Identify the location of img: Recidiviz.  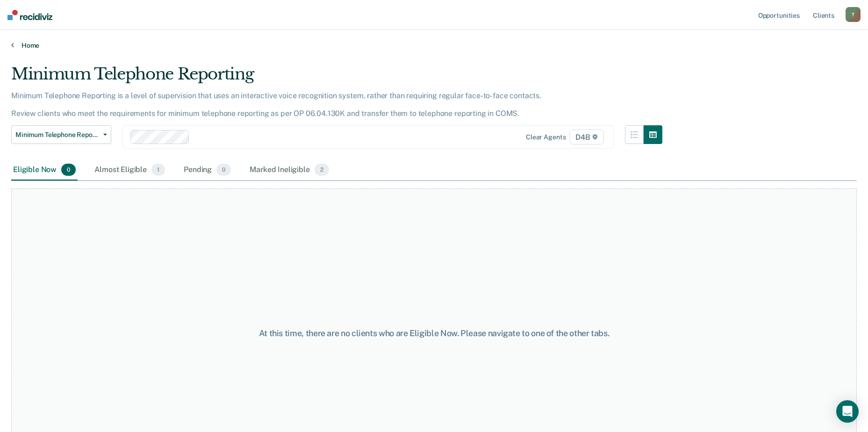
(30, 15).